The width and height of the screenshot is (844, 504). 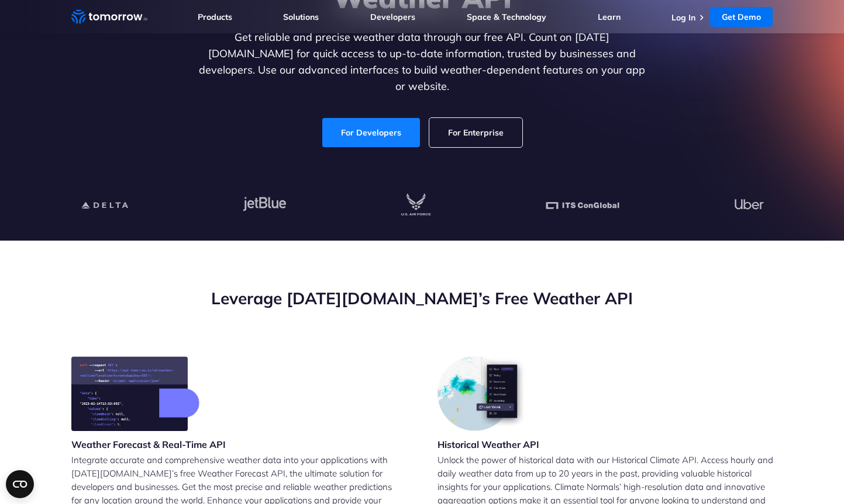 I want to click on a: Developers, so click(x=393, y=17).